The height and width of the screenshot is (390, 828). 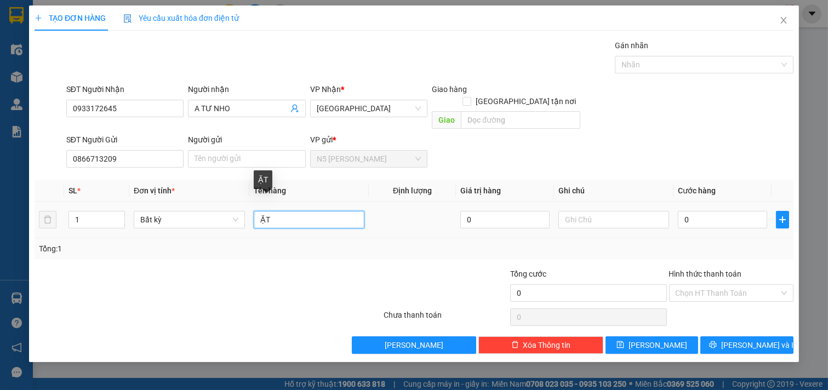 What do you see at coordinates (450, 89) in the screenshot?
I see `span: Giao hàng` at bounding box center [450, 89].